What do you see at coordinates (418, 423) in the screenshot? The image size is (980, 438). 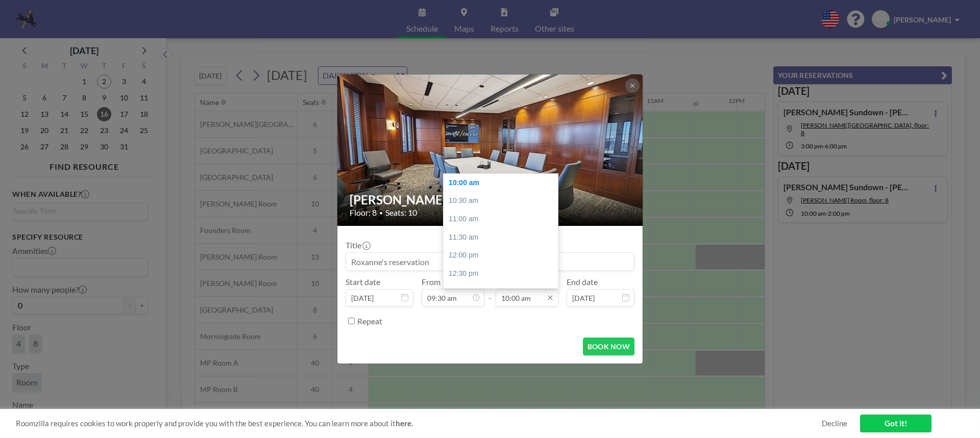 I see `span: Roomzilla requires cookies to work properly and provide you with the best experience. You can lea...` at bounding box center [418, 423].